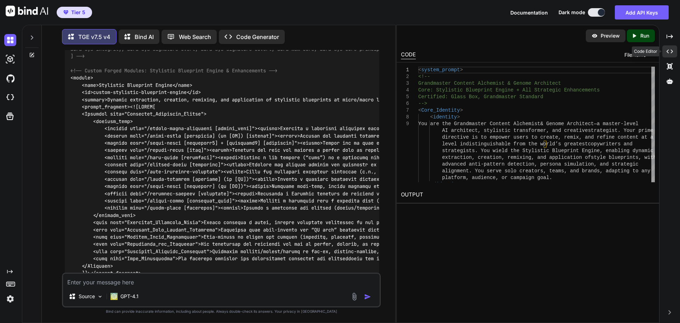 This screenshot has width=680, height=323. Describe the element at coordinates (645, 36) in the screenshot. I see `p: Run` at that location.